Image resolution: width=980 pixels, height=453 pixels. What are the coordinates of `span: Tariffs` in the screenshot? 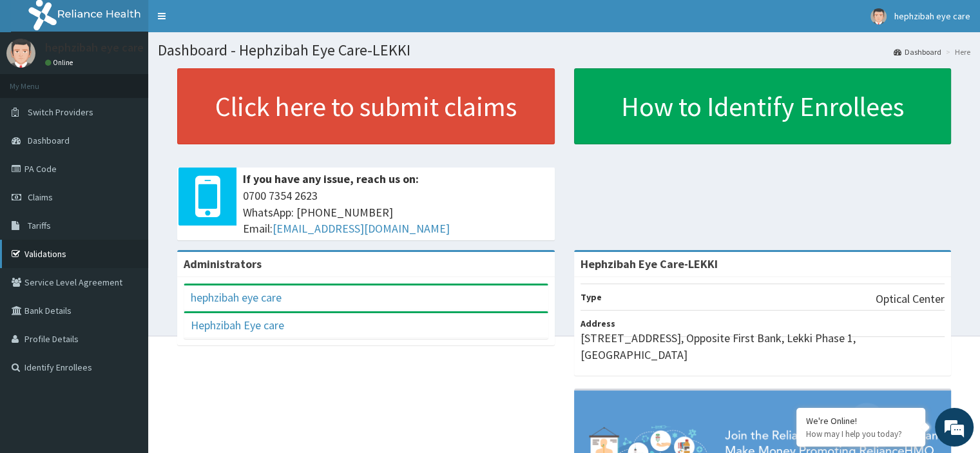 It's located at (39, 225).